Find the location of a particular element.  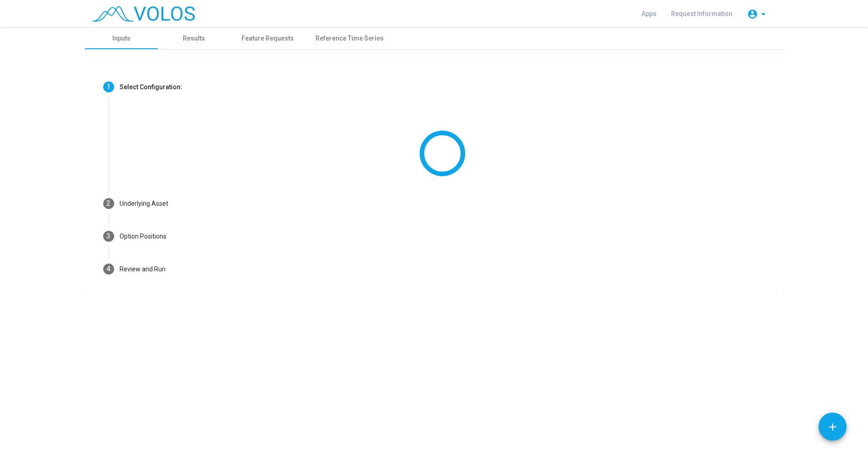

a: Apps is located at coordinates (649, 14).